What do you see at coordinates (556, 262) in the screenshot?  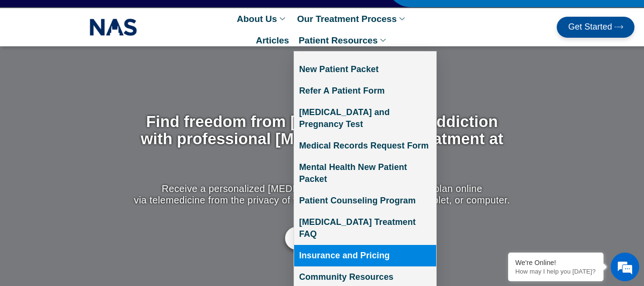 I see `div: We're Online!` at bounding box center [556, 262].